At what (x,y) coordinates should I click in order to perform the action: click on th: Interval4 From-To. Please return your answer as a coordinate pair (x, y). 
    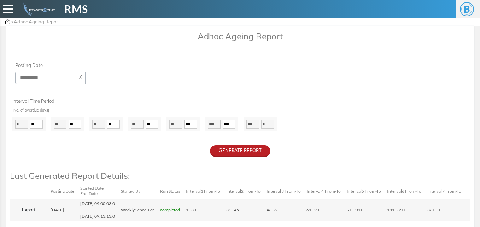
    Looking at the image, I should click on (324, 190).